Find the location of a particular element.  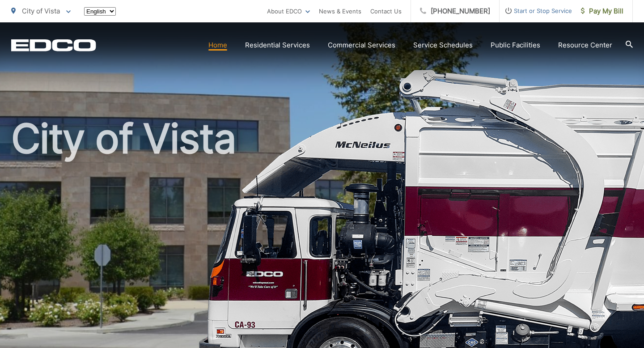

a: Resource Center is located at coordinates (585, 45).